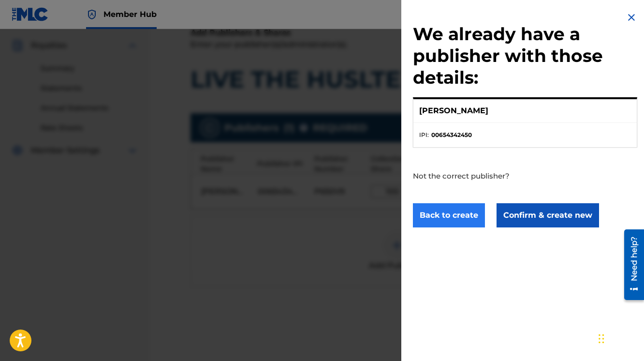 This screenshot has width=644, height=361. I want to click on button: Back to create, so click(448, 215).